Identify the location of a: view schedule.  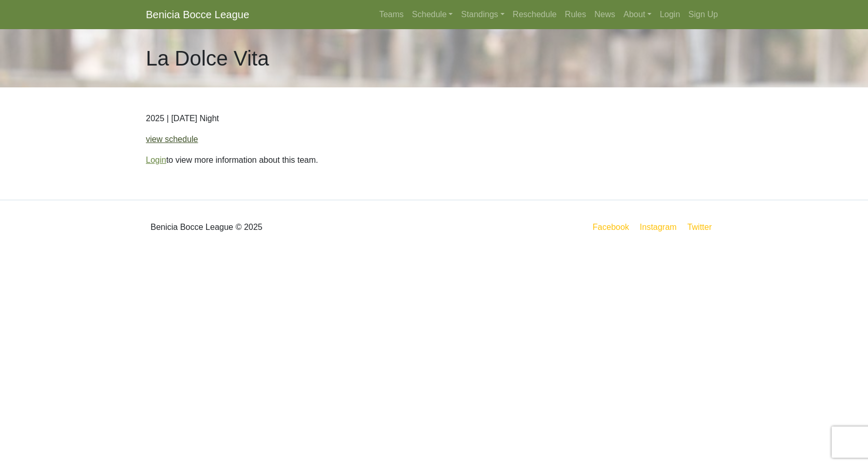
(172, 139).